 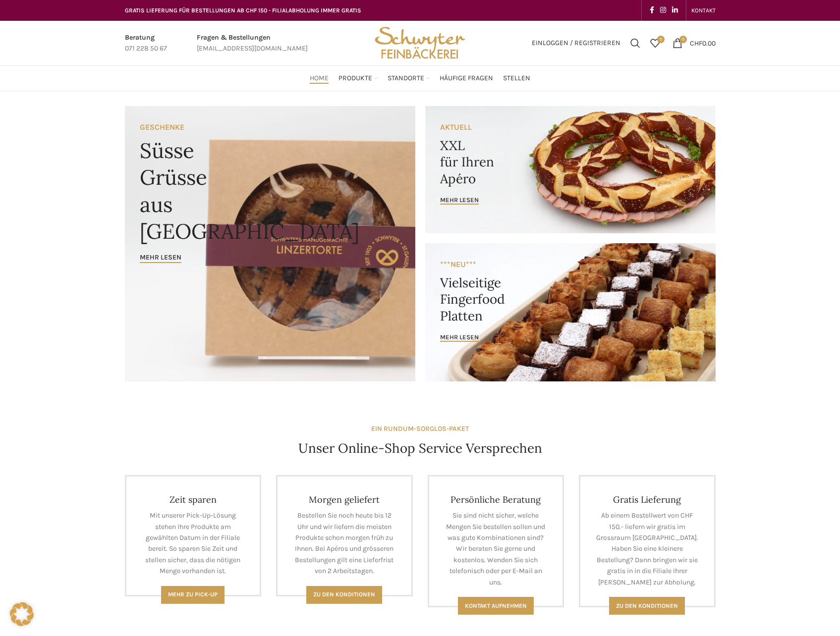 What do you see at coordinates (193, 544) in the screenshot?
I see `p: Mit unserer Pick-Up-Lösung stehen Ihre Produkte am gewählten Datum in der Filiale bereit. So spar...` at bounding box center [193, 544].